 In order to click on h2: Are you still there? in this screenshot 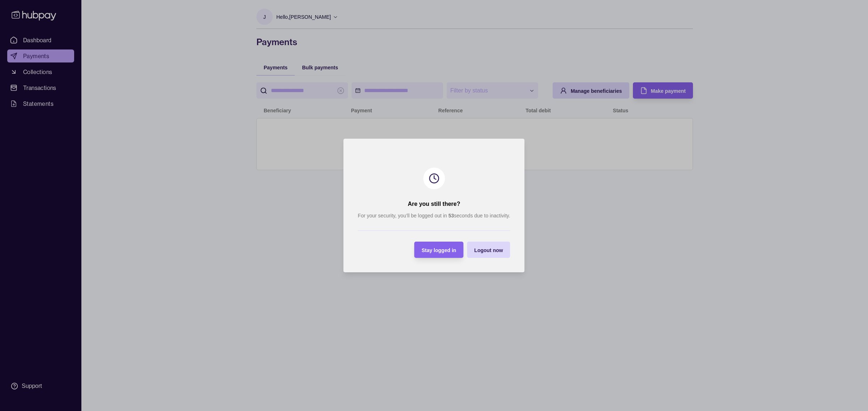, I will do `click(434, 204)`.